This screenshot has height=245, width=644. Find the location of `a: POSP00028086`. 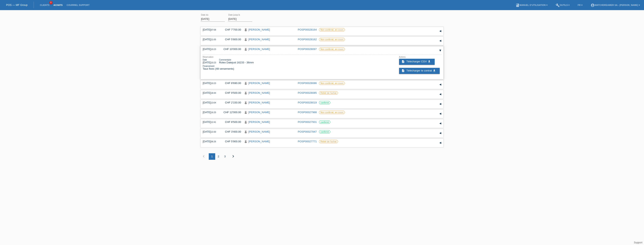

a: POSP00028086 is located at coordinates (307, 83).